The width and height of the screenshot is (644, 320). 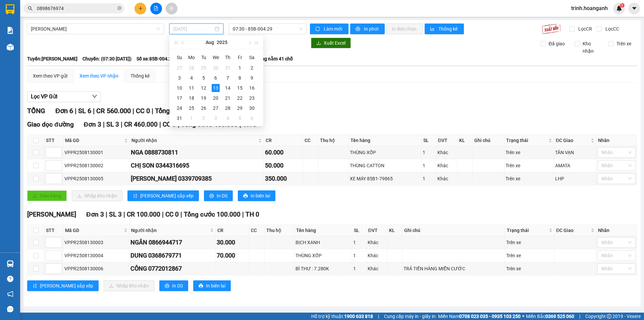 What do you see at coordinates (228, 88) in the screenshot?
I see `div: 14` at bounding box center [228, 88].